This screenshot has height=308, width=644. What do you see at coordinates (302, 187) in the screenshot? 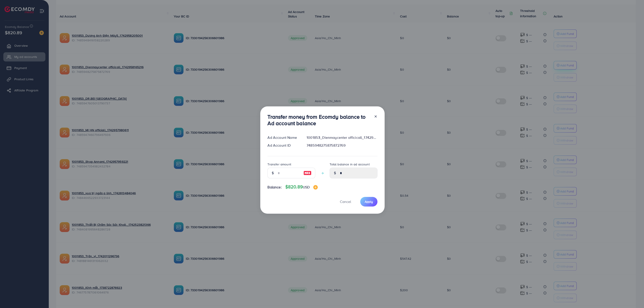
I see `h4: $820.89` at bounding box center [302, 187].